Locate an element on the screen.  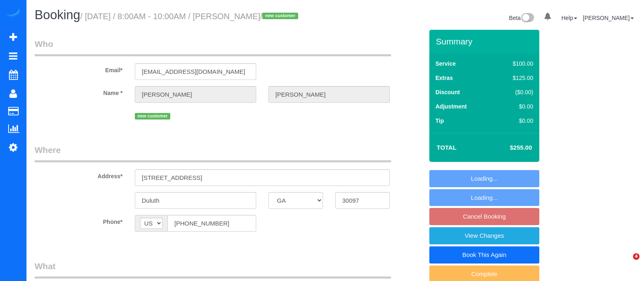
h3: Summary is located at coordinates (486, 41).